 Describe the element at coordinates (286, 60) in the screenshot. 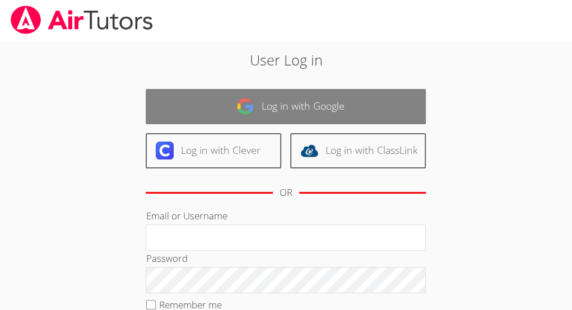

I see `h2: User Log in` at that location.